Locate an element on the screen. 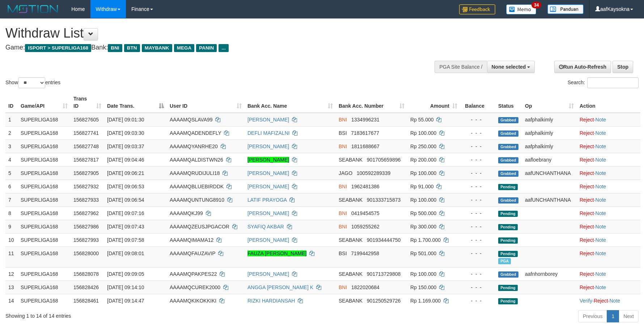 This screenshot has height=330, width=644. span: Marked by aafsoycanthlai is located at coordinates (504, 261).